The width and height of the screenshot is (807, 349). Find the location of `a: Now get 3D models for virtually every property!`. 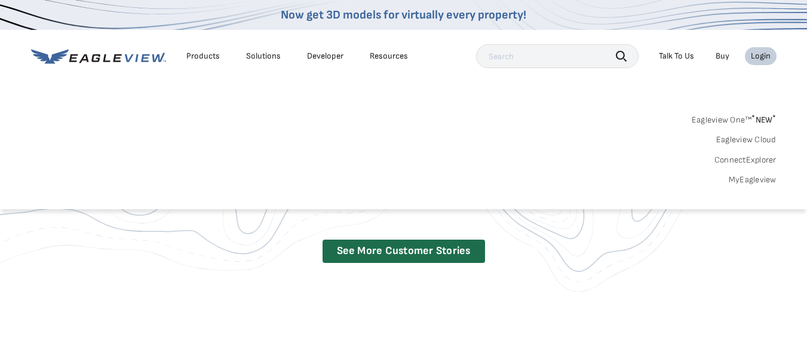

a: Now get 3D models for virtually every property! is located at coordinates (403, 15).